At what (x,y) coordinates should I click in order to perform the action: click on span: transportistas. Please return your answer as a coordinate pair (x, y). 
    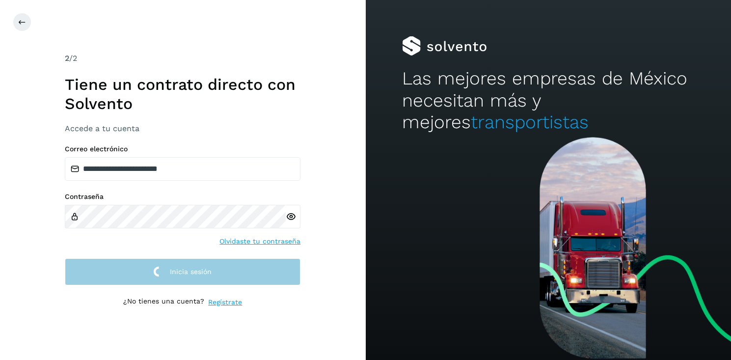
    Looking at the image, I should click on (530, 122).